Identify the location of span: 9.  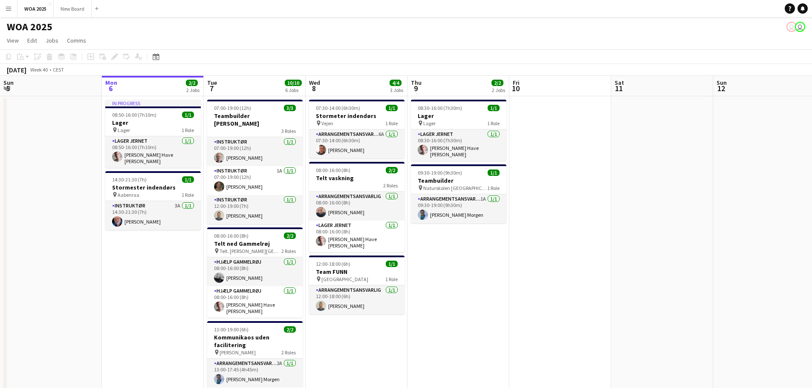
(415, 88).